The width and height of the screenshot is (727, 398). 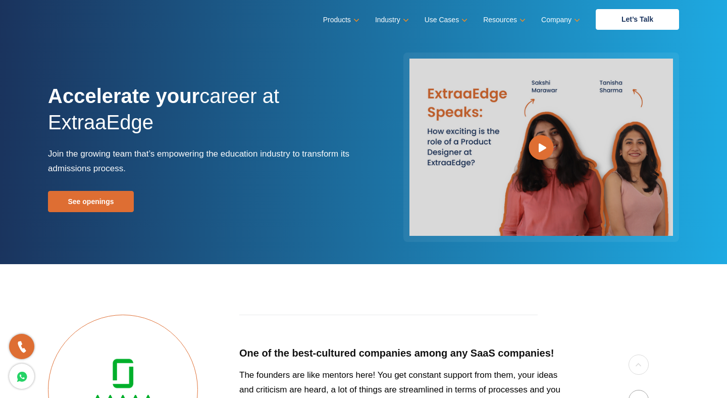 What do you see at coordinates (202, 115) in the screenshot?
I see `h1: career at ExtraaEdge` at bounding box center [202, 115].